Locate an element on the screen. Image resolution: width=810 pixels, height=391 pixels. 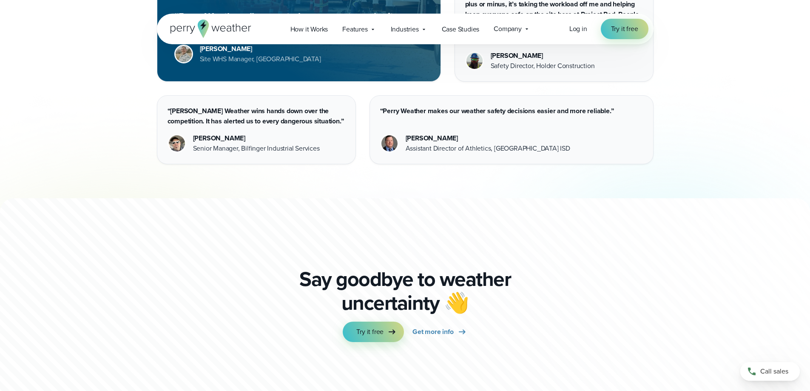
a: Log in is located at coordinates (578, 29).